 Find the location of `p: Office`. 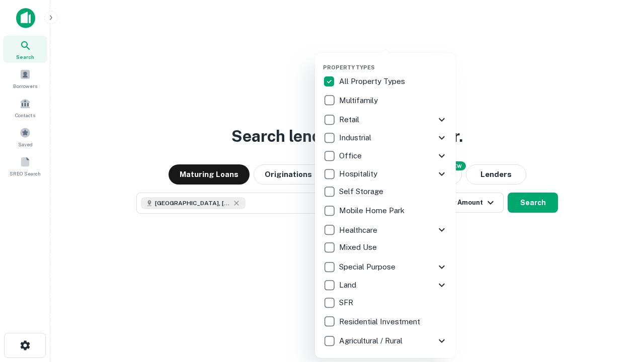

p: Office is located at coordinates (351, 156).